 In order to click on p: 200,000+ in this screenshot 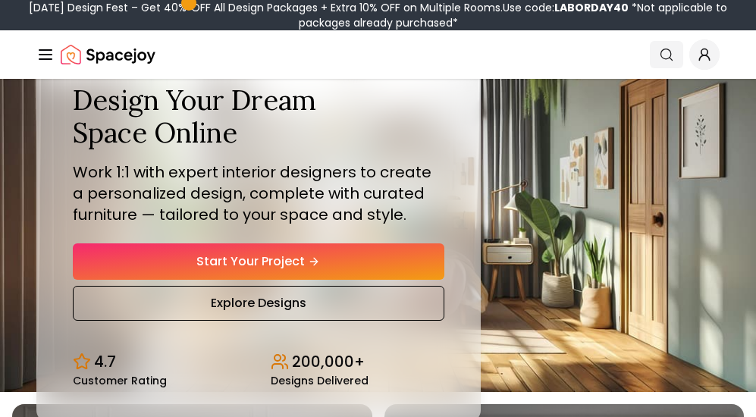, I will do `click(329, 362)`.